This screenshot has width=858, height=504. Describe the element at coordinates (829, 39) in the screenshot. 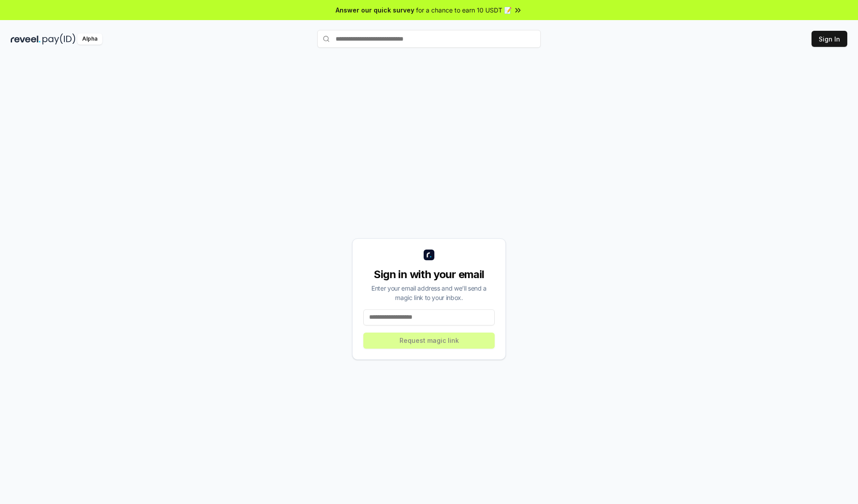

I see `button: Sign In` at that location.